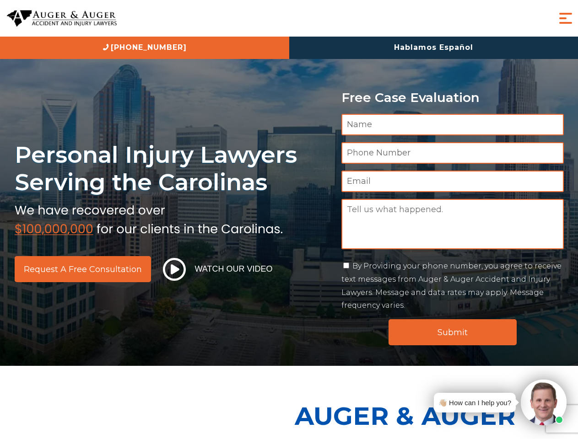 Image resolution: width=578 pixels, height=439 pixels. Describe the element at coordinates (565, 18) in the screenshot. I see `button: Menu` at that location.